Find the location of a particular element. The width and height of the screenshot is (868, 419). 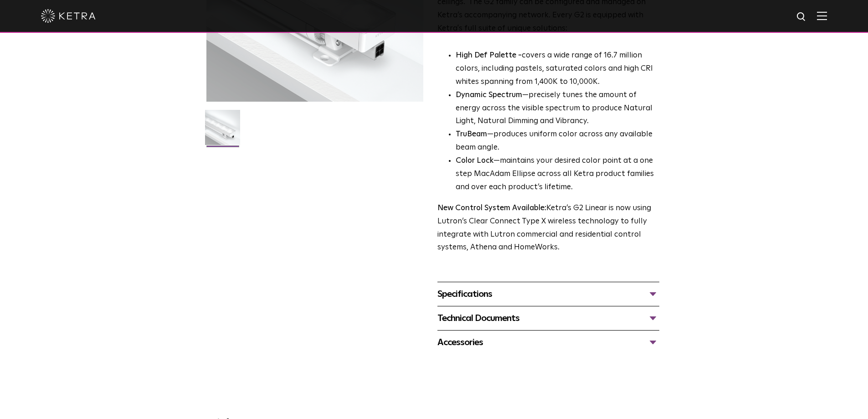

li: —maintains your desired color point at a one step MacAdam Ellipse across all Ketra product famili... is located at coordinates (557, 174).